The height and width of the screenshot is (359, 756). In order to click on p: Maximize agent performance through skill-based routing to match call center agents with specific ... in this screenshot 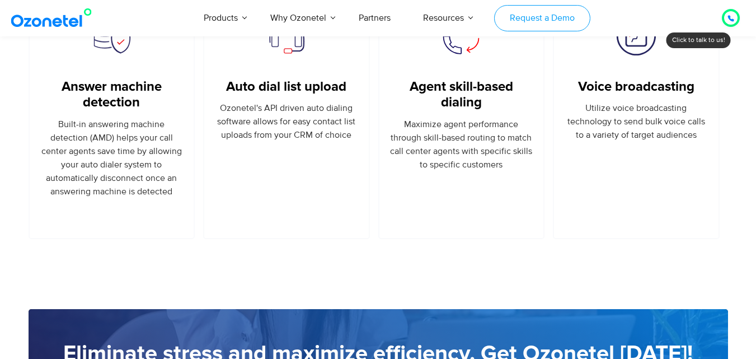, I will do `click(462, 144)`.